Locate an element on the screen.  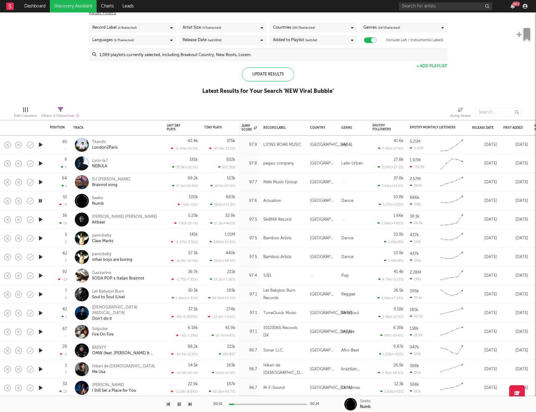
div: 146k is located at coordinates (416, 279).